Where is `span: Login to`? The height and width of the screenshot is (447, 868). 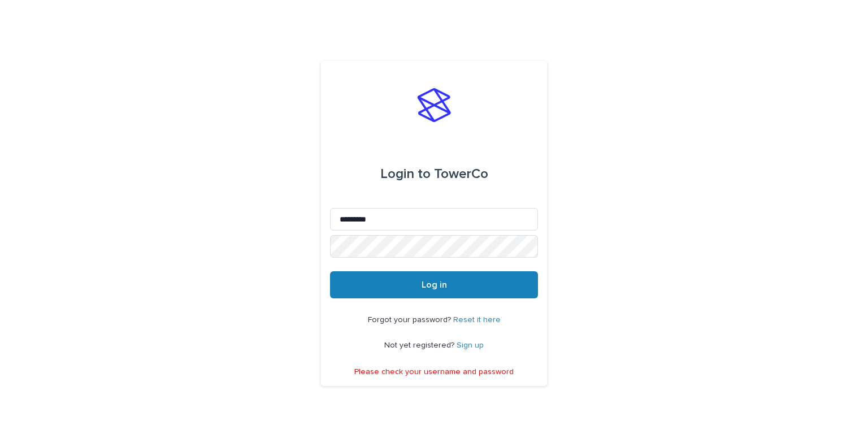
span: Login to is located at coordinates (405, 174).